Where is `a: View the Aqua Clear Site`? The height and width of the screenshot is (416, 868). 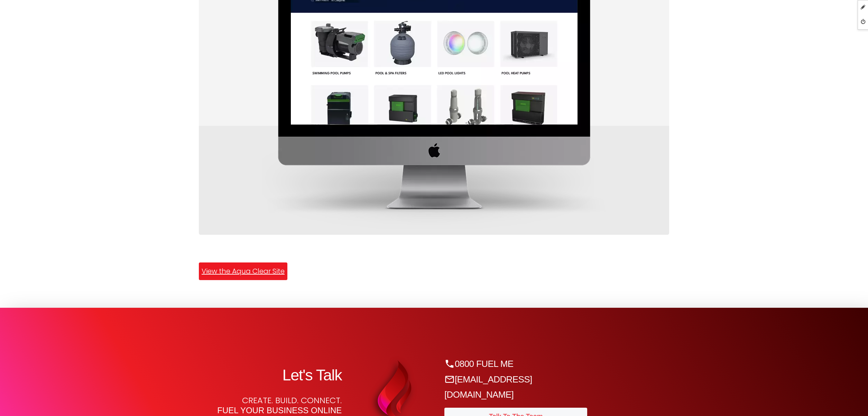
a: View the Aqua Clear Site is located at coordinates (243, 271).